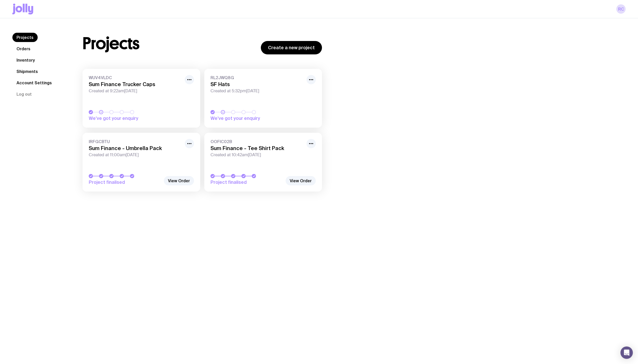 This screenshot has width=638, height=364. What do you see at coordinates (25, 60) in the screenshot?
I see `a: Inventory` at bounding box center [25, 60].